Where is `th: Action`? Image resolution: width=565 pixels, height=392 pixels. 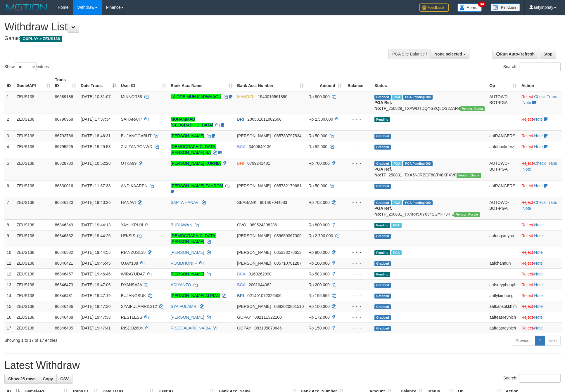 th: Action is located at coordinates (541, 82).